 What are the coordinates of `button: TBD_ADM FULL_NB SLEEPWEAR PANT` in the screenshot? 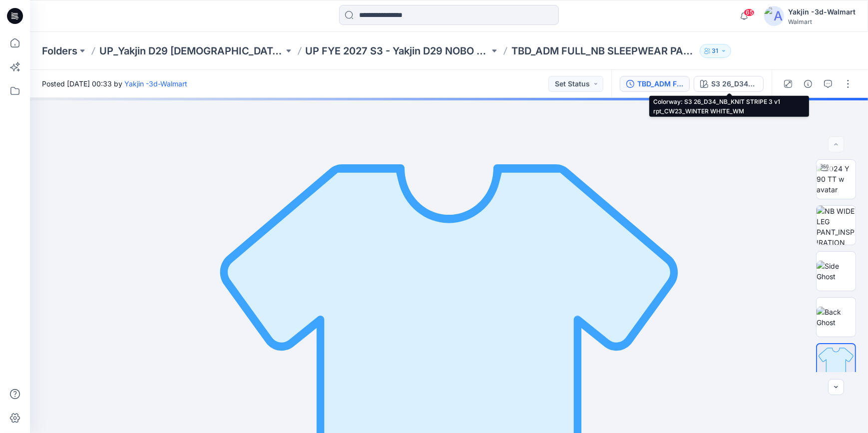 It's located at (655, 84).